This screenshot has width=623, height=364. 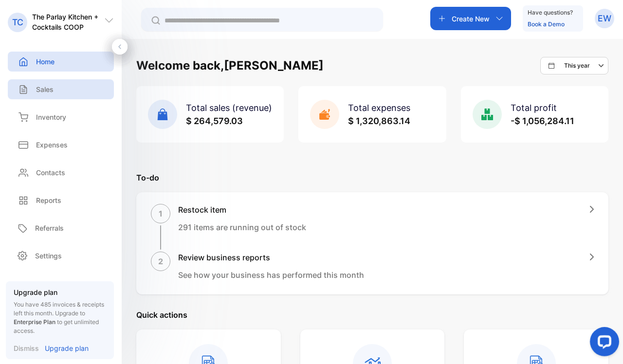 What do you see at coordinates (604, 19) in the screenshot?
I see `button: EW` at bounding box center [604, 19].